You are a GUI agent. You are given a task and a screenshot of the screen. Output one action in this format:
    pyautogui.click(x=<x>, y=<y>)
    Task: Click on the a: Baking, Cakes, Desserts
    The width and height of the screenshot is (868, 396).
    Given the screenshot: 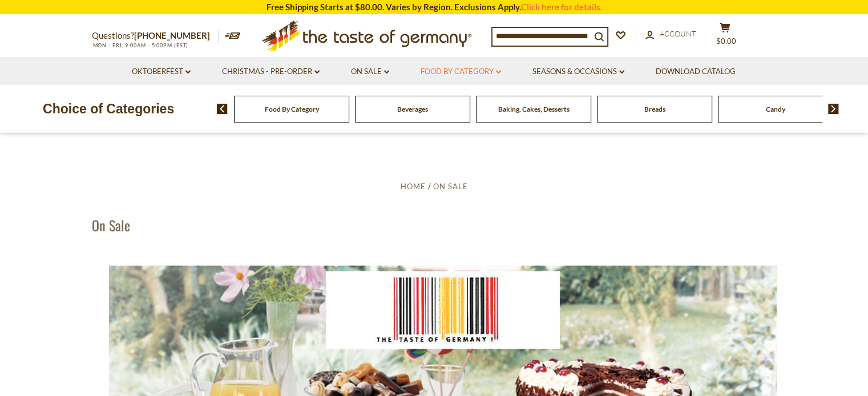 What is the action you would take?
    pyautogui.click(x=534, y=109)
    